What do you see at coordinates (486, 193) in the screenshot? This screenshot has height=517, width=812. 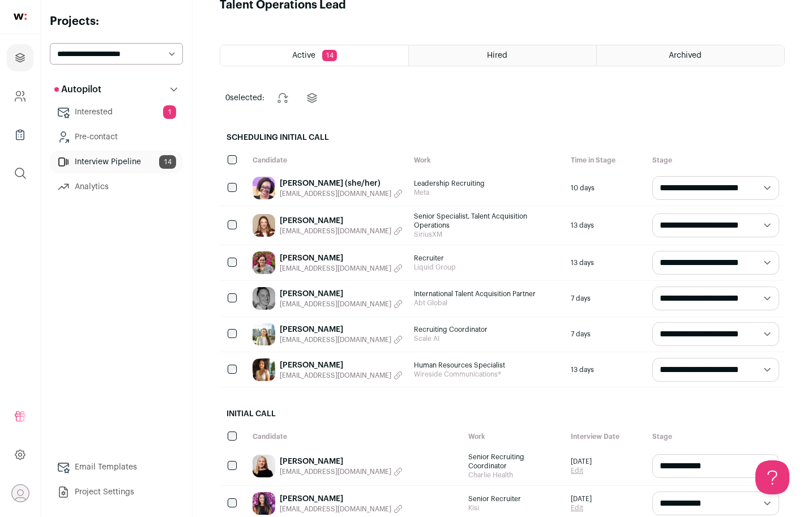 I see `span: Meta` at bounding box center [486, 193].